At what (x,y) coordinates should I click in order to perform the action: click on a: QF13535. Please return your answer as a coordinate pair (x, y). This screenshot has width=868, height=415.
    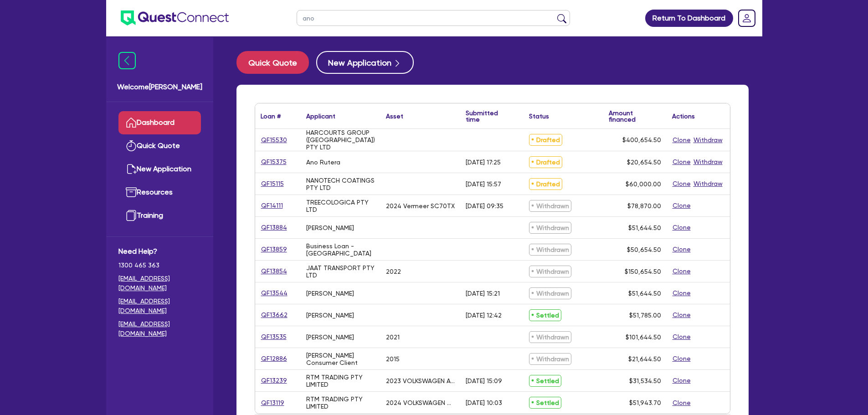
    Looking at the image, I should click on (274, 337).